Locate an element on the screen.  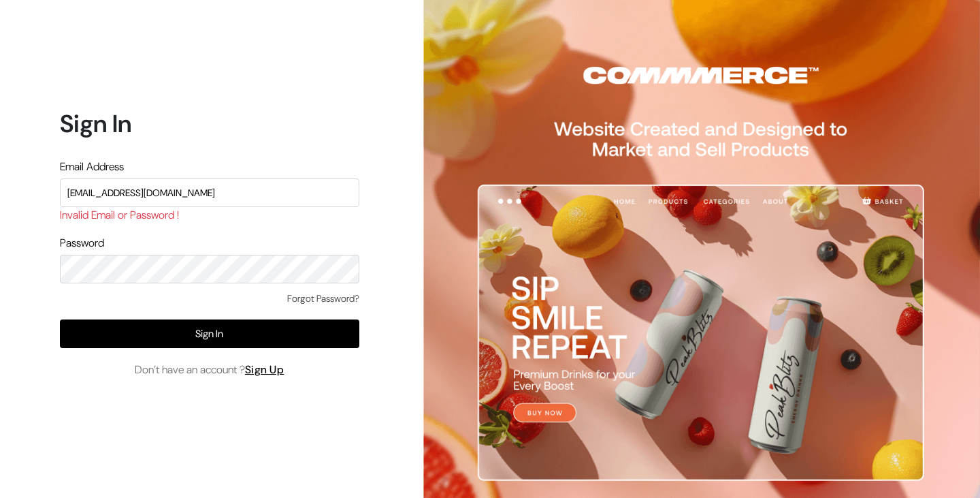
a: Sign Up is located at coordinates (265, 369).